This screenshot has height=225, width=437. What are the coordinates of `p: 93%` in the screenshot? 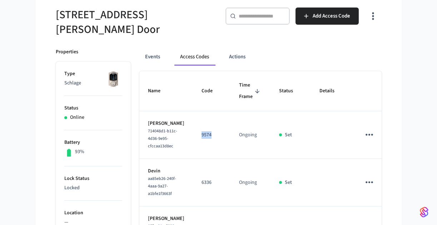 It's located at (80, 152).